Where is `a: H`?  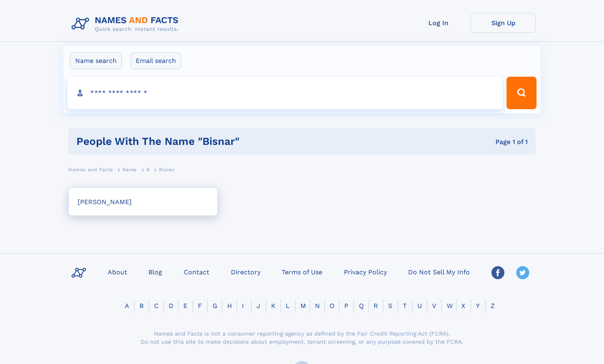 a: H is located at coordinates (230, 306).